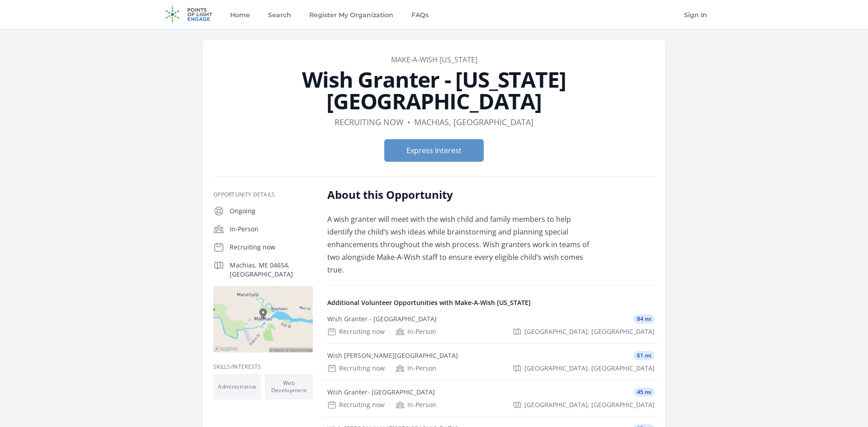 The height and width of the screenshot is (427, 868). What do you see at coordinates (263, 367) in the screenshot?
I see `h3: Skills/Interests` at bounding box center [263, 367].